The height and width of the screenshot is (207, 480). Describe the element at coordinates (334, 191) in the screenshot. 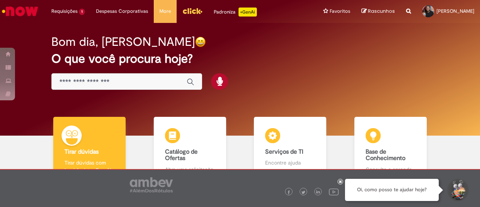

I see `img: logo_footer_youtube.png` at that location.